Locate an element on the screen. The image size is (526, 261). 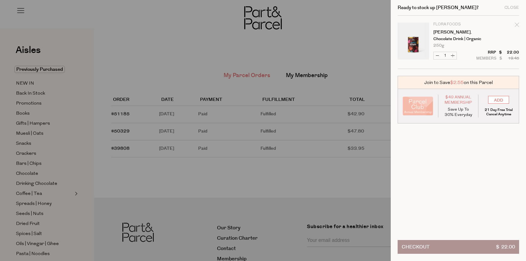
p: 21 Day Free Trial Cancel Anytime is located at coordinates (499, 112).